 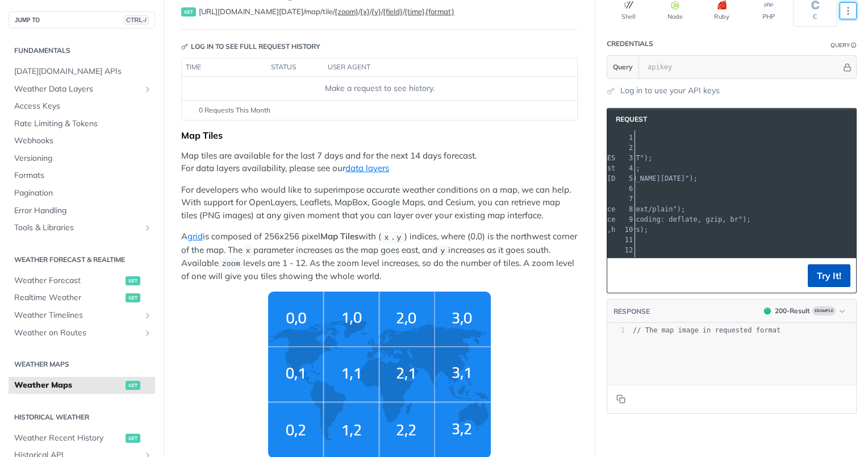 What do you see at coordinates (840, 45) in the screenshot?
I see `div: Query` at bounding box center [840, 45].